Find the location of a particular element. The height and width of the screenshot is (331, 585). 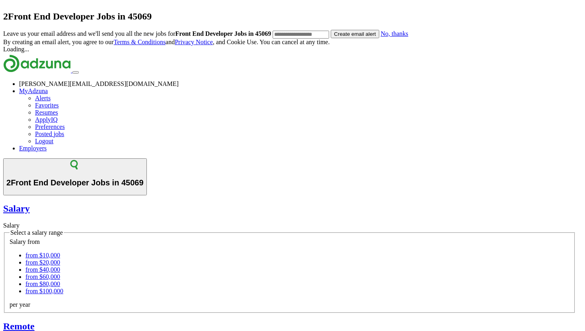

a: from $60,000 is located at coordinates (43, 277).